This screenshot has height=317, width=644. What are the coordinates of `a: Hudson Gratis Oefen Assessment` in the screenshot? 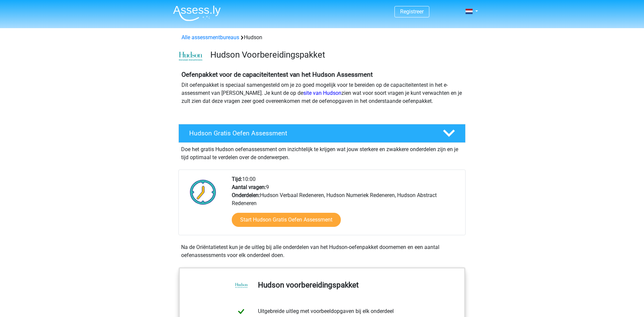 It's located at (322, 133).